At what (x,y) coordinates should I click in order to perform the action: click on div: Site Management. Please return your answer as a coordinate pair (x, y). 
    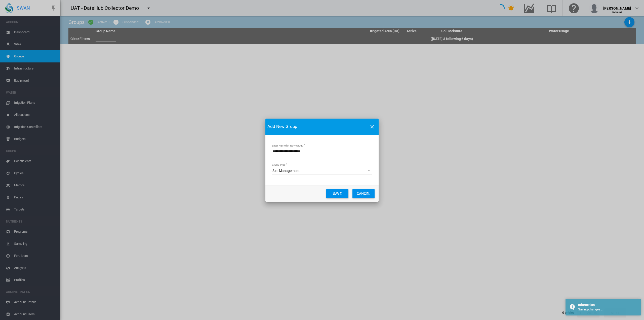
    Looking at the image, I should click on (286, 171).